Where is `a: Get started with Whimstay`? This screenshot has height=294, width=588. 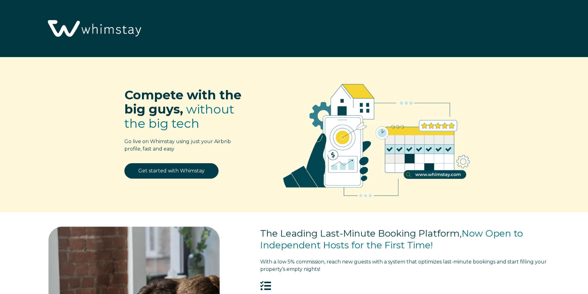 a: Get started with Whimstay is located at coordinates (171, 171).